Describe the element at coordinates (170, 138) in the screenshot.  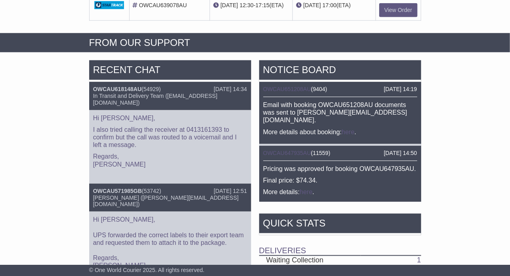
I see `p: I also tried calling the receiver at 0413161393 to confirm but the call was routed to a voicemail...` at that location.